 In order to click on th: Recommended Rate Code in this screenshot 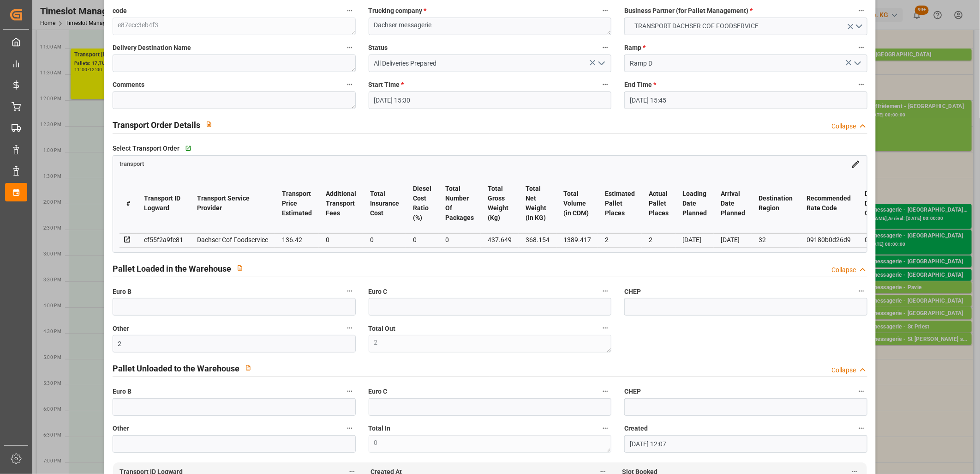, I will do `click(829, 203)`.